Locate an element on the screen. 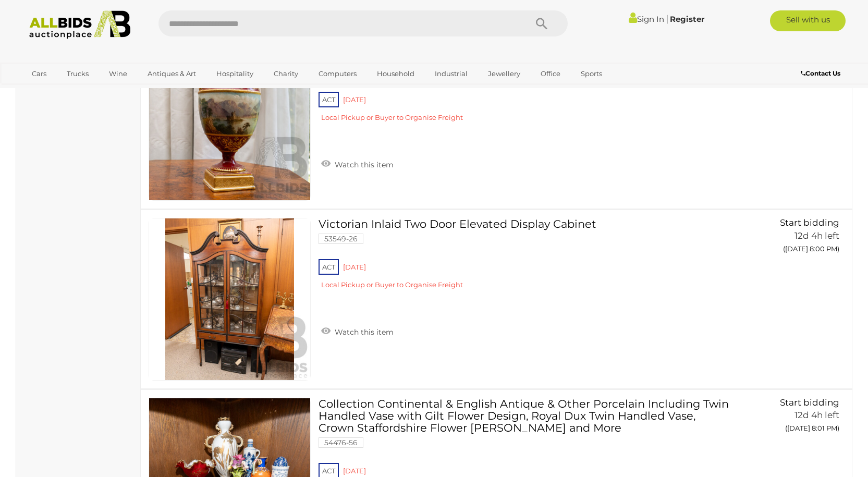  a: Jewellery is located at coordinates (504, 73).